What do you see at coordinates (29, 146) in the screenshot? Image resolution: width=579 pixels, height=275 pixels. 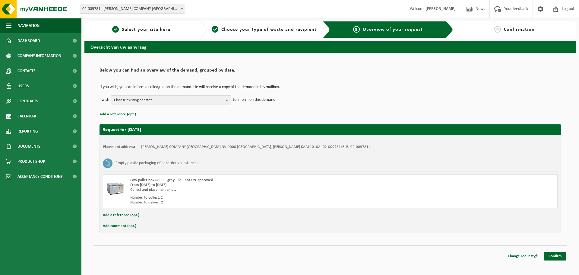 I see `span: Documents` at bounding box center [29, 146].